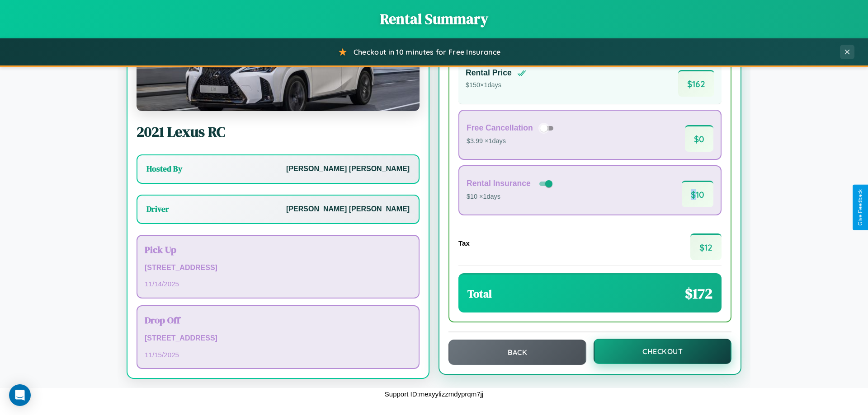 This screenshot has width=868, height=415. What do you see at coordinates (698, 294) in the screenshot?
I see `span: $ 172` at bounding box center [698, 294].